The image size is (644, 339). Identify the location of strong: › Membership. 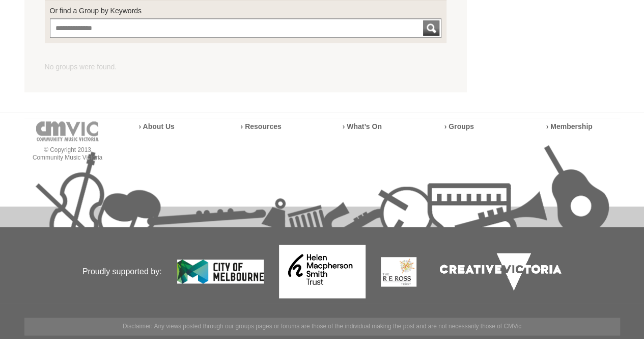
(569, 126).